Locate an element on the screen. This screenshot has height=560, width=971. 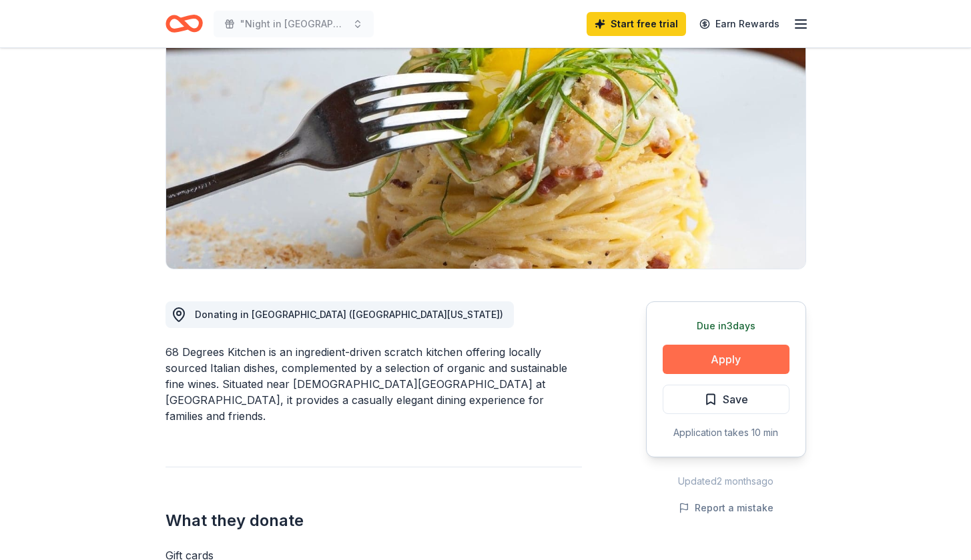
a: Home is located at coordinates (184, 23).